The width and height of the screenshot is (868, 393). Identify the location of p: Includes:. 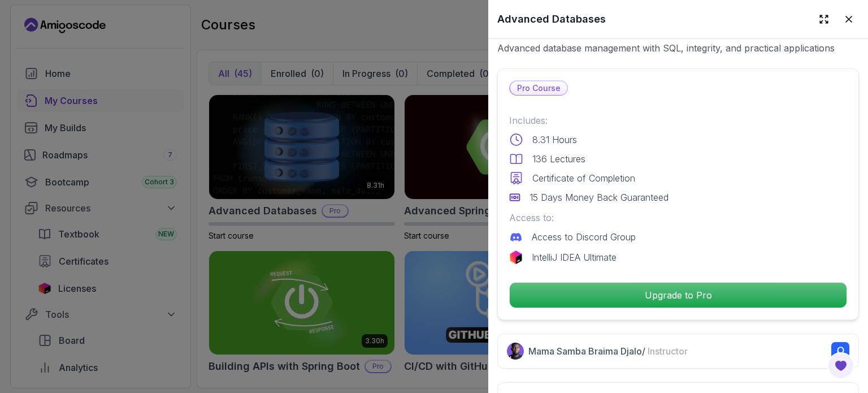
(678, 120).